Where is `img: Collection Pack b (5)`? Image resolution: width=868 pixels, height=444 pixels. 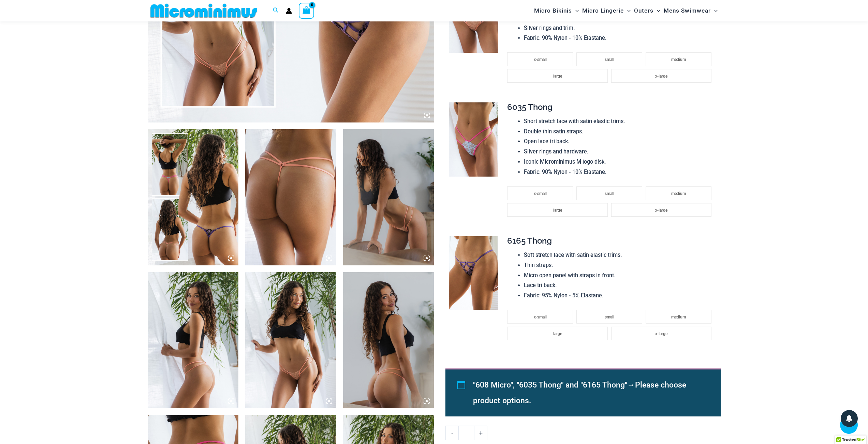
img: Collection Pack b (5) is located at coordinates (193, 198).